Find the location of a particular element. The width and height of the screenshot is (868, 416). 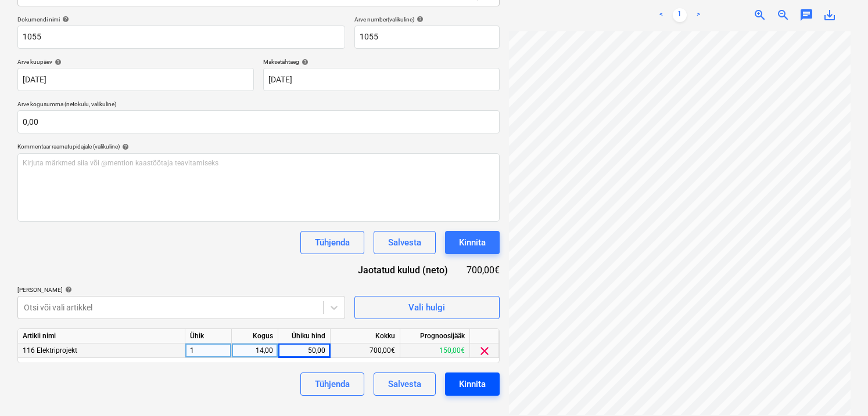

div: Dokumendi nimi is located at coordinates (181, 19).